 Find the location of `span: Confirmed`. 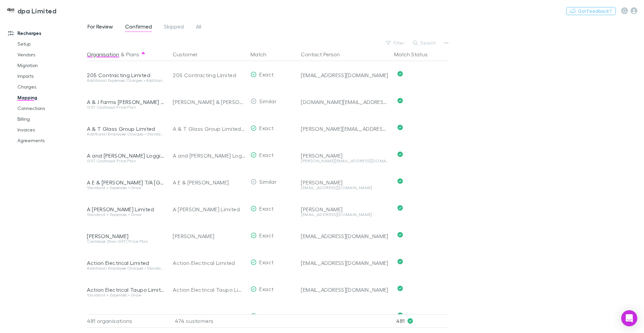

span: Confirmed is located at coordinates (139, 28).